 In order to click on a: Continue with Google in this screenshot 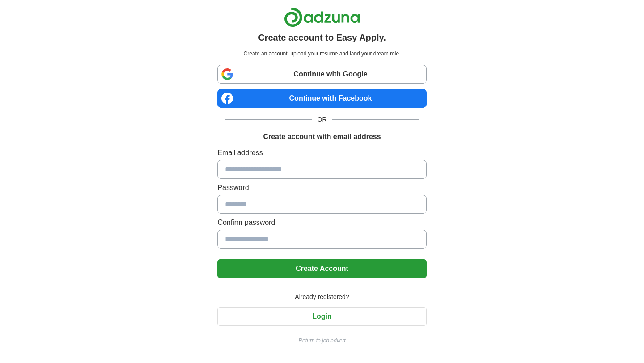, I will do `click(321, 74)`.